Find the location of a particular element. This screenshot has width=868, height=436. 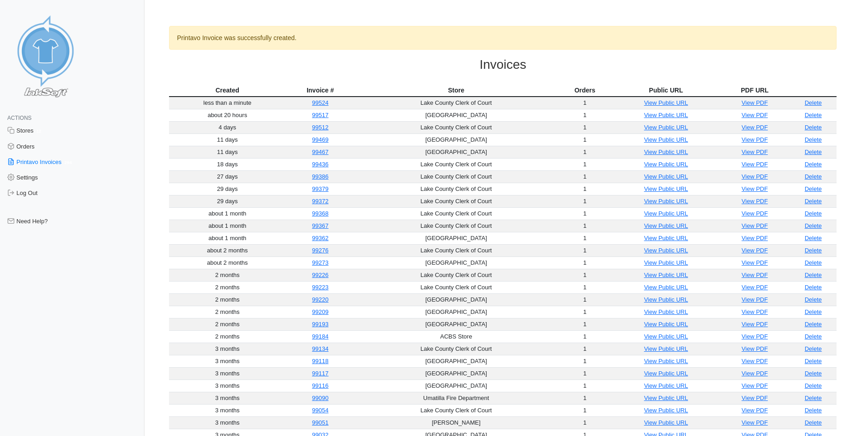

a: 99054 is located at coordinates (320, 410).